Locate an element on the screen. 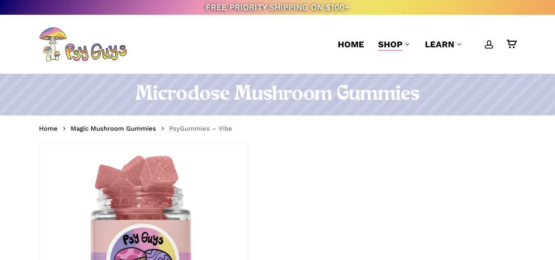 The height and width of the screenshot is (260, 555). a: Shop is located at coordinates (395, 44).